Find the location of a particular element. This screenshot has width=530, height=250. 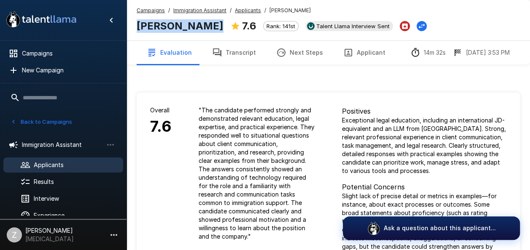

button: Evaluation is located at coordinates (169, 53).